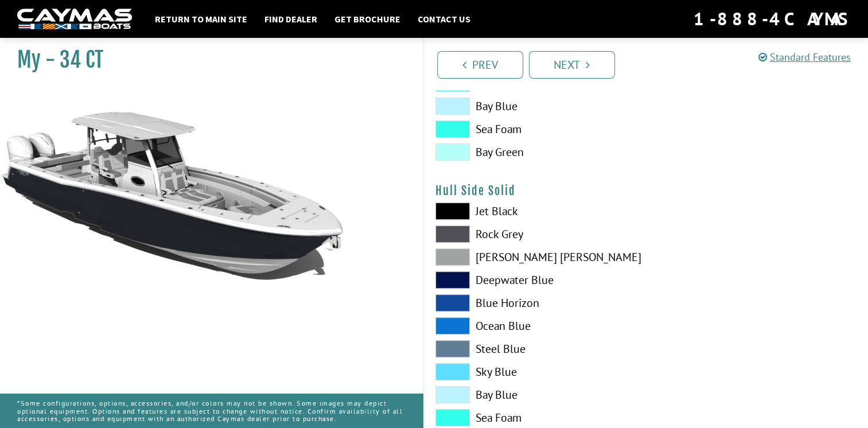 The width and height of the screenshot is (868, 428). I want to click on a: Find Dealer, so click(291, 19).